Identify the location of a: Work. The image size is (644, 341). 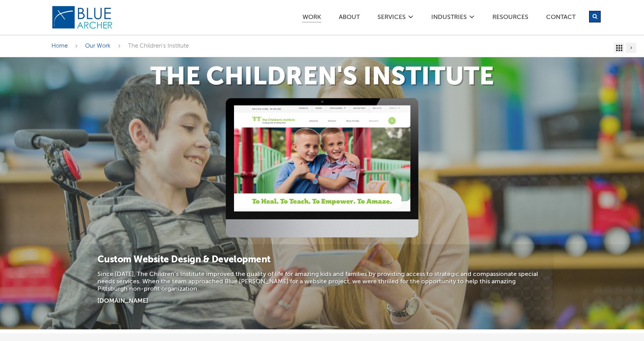
(312, 19).